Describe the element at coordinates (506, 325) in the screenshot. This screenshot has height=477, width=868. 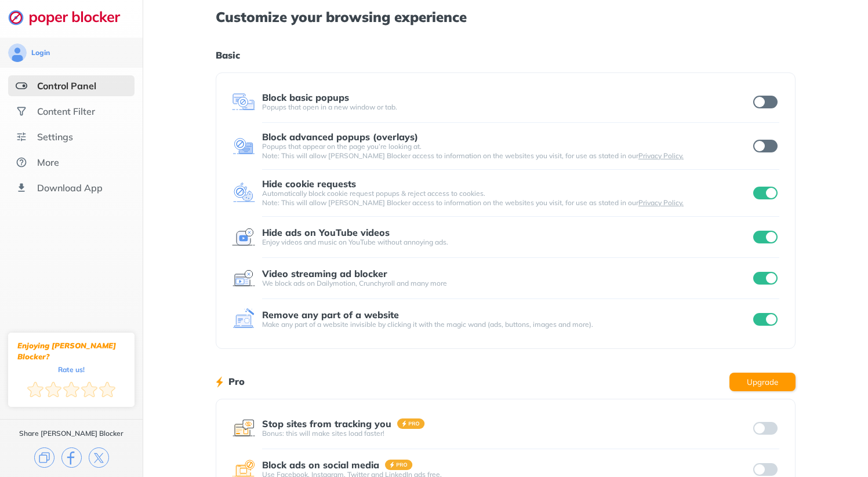
I see `div: Make any part of a website invisible by clicking it with the magic wand (ads, buttons, images and...` at that location.